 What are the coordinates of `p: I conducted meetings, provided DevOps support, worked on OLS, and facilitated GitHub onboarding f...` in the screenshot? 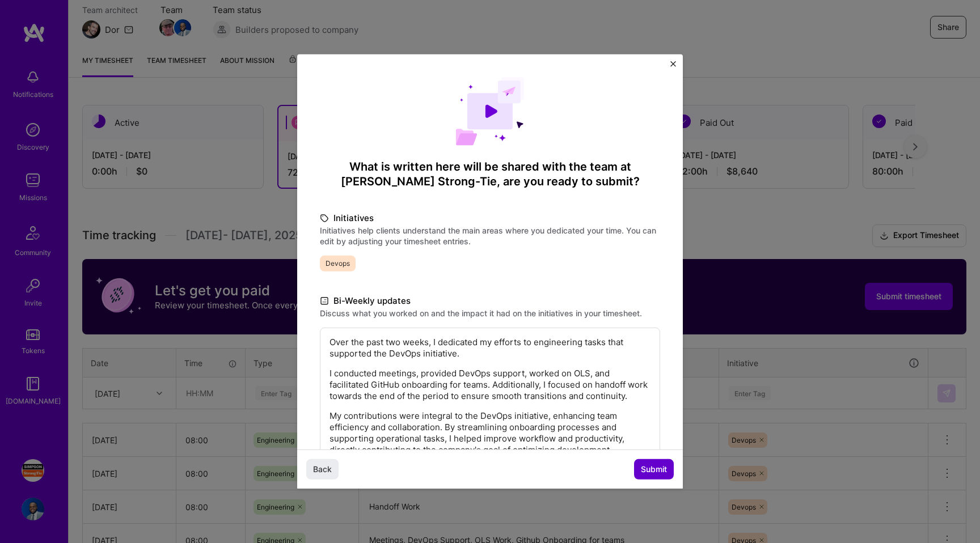 It's located at (490, 385).